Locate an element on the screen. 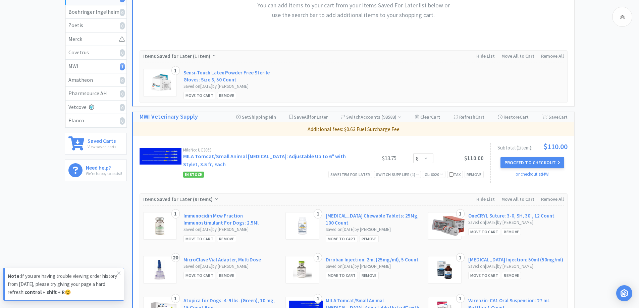 The image size is (639, 308). span: Save for Later is located at coordinates (311, 117).